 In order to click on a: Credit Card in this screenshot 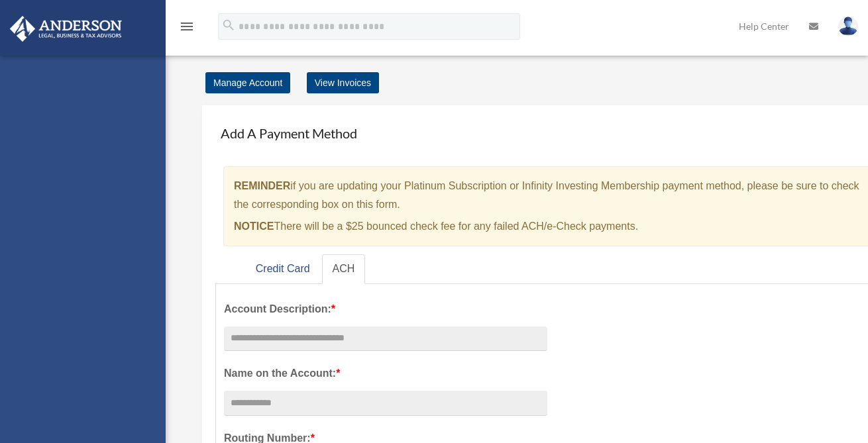, I will do `click(283, 269)`.